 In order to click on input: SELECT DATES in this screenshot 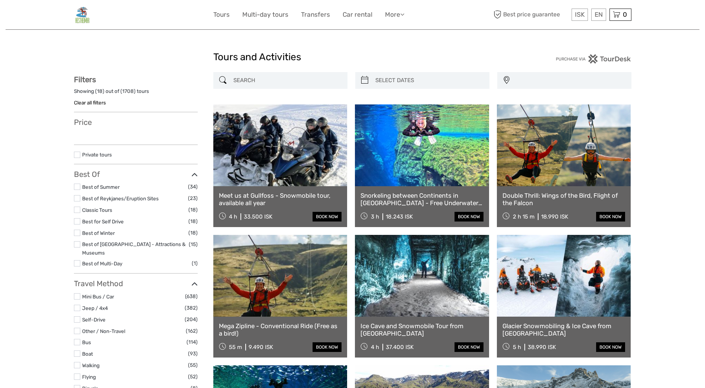, I will do `click(429, 80)`.